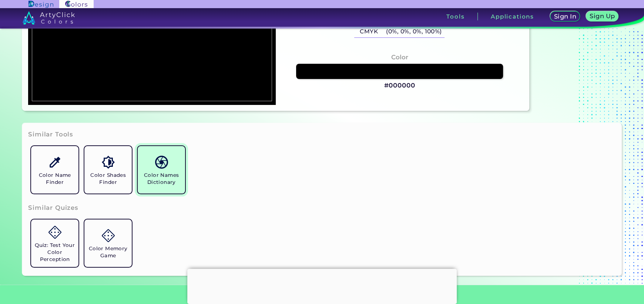 This screenshot has width=644, height=304. What do you see at coordinates (41, 4) in the screenshot?
I see `img: ArtyClick Design logo` at bounding box center [41, 4].